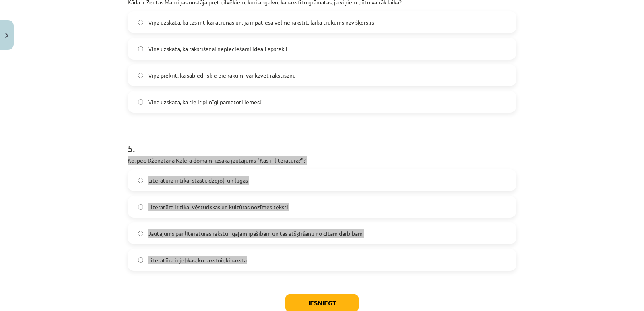  Describe the element at coordinates (197, 260) in the screenshot. I see `span: Literatūra ir jebkas, ko rakstnieki raksta` at that location.